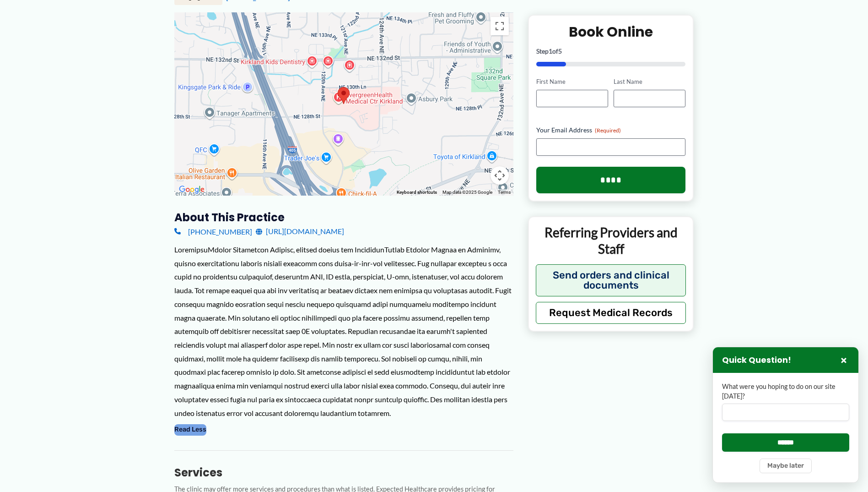 Image resolution: width=868 pixels, height=492 pixels. I want to click on button: Read Less, so click(190, 430).